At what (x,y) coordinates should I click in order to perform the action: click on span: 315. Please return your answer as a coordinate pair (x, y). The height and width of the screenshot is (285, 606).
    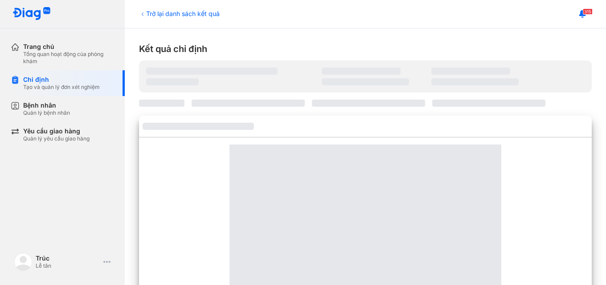
    Looking at the image, I should click on (587, 12).